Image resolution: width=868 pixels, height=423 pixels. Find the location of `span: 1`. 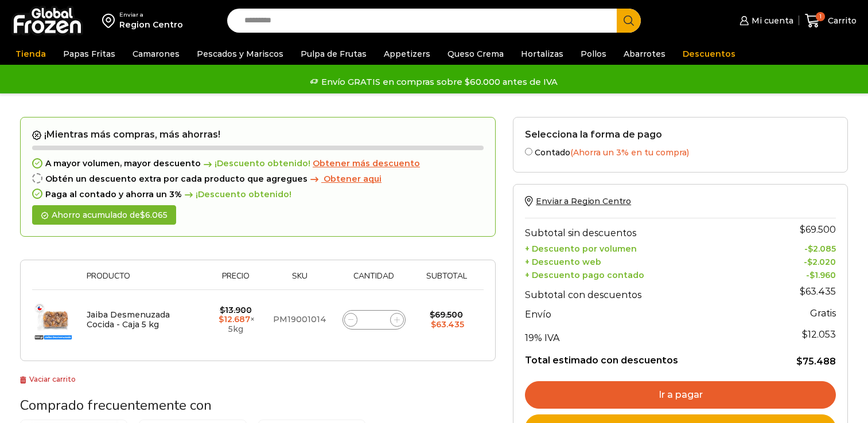

span: 1 is located at coordinates (820, 17).